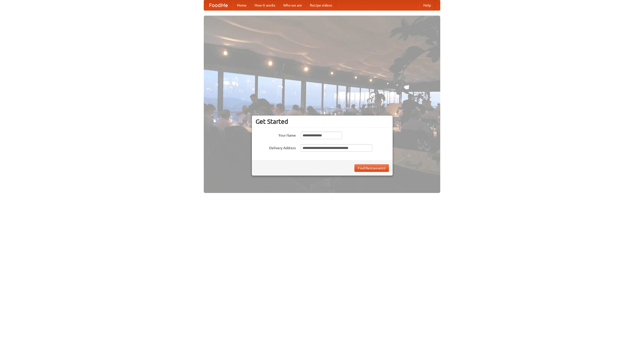 The image size is (644, 356). What do you see at coordinates (372, 168) in the screenshot?
I see `button: Find Restaurants!` at bounding box center [372, 168].